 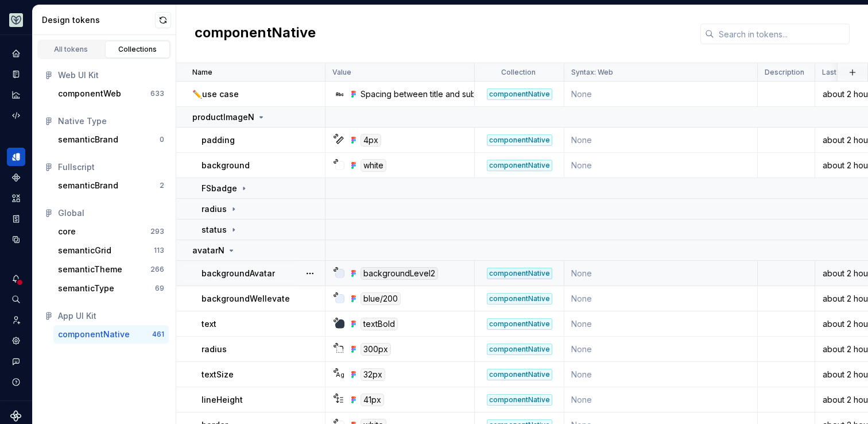 I want to click on a: Analytics, so click(x=16, y=95).